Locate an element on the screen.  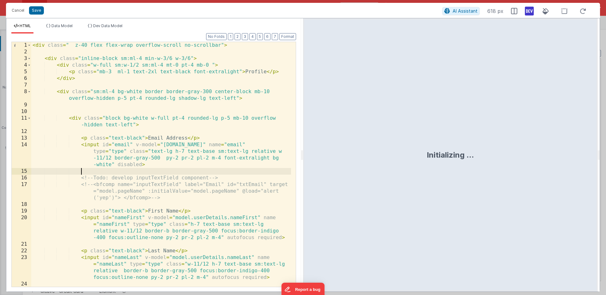
div: 2 is located at coordinates (21, 52).